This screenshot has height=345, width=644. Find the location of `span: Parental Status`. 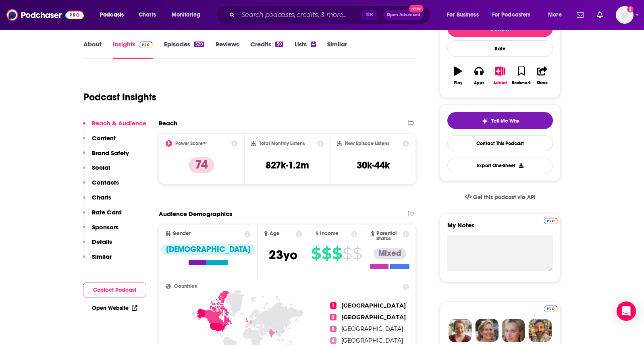

span: Parental Status is located at coordinates (389, 236).